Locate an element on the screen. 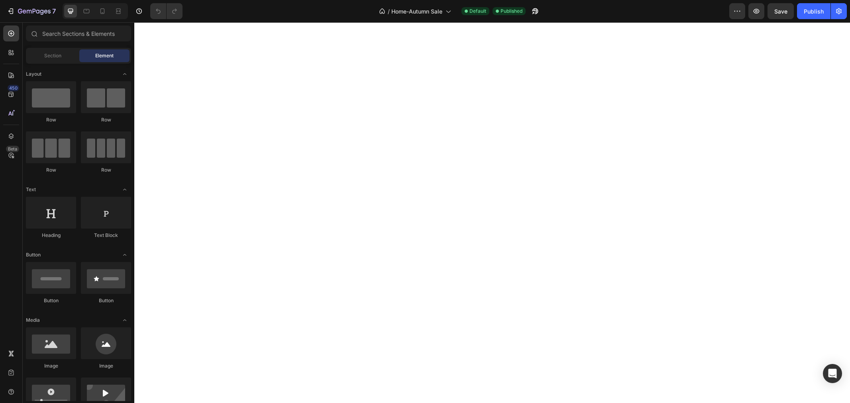 The width and height of the screenshot is (850, 403). button: Save is located at coordinates (781, 11).